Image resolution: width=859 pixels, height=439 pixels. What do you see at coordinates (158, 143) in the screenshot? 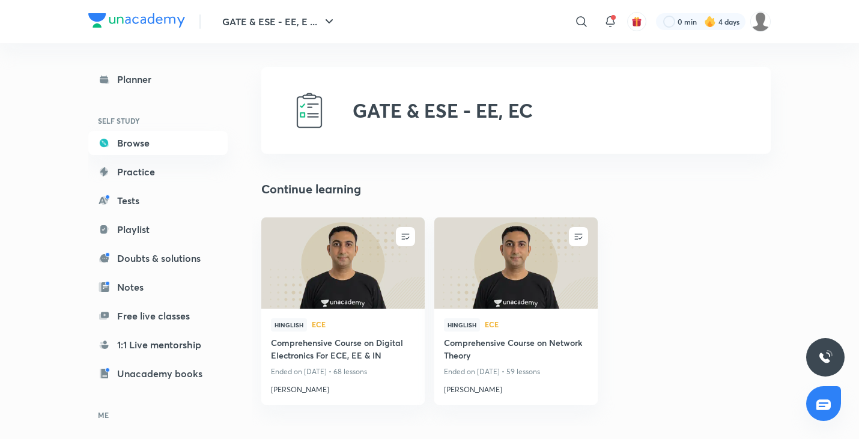
I see `a: Browse` at bounding box center [158, 143].